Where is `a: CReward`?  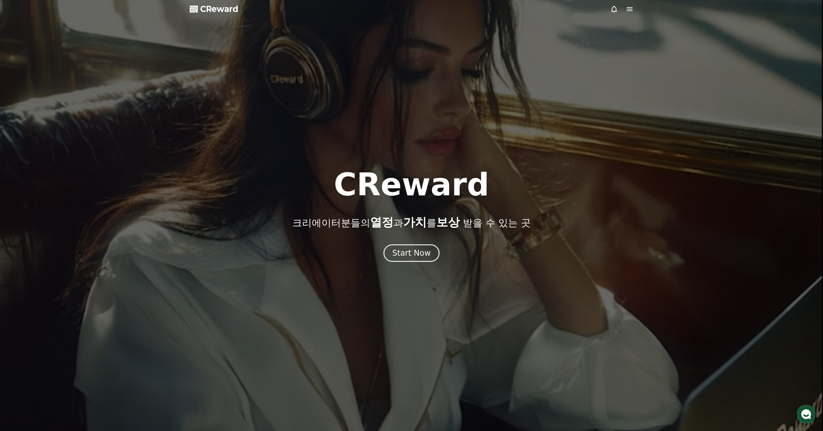
a: CReward is located at coordinates (214, 9).